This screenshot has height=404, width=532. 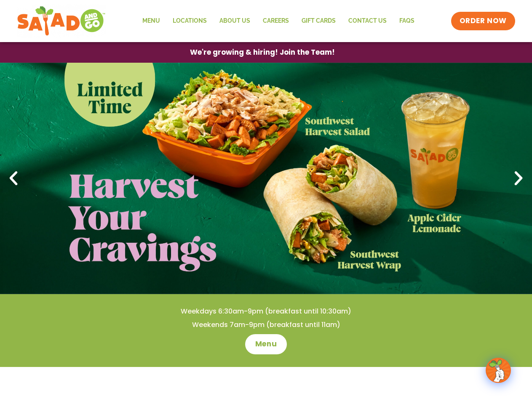 I want to click on a: GIFT CARDS, so click(x=318, y=21).